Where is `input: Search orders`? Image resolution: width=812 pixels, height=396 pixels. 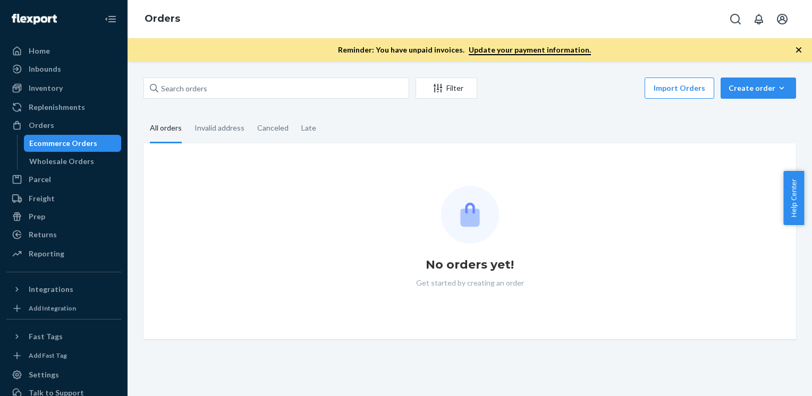 input: Search orders is located at coordinates (276, 88).